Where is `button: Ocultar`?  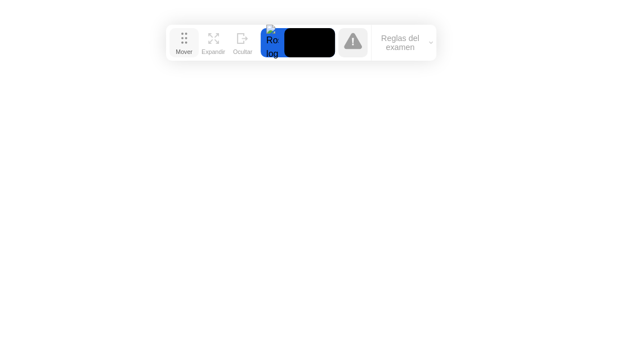
button: Ocultar is located at coordinates (243, 43).